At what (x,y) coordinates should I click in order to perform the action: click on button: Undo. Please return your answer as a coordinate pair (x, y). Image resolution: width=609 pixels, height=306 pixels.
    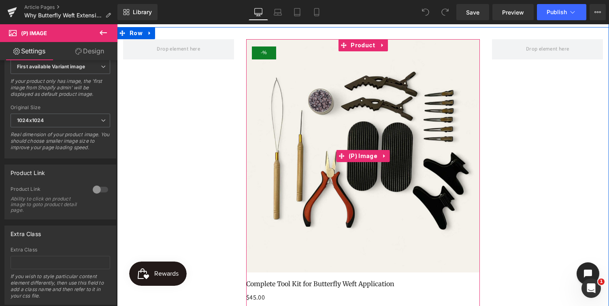
    Looking at the image, I should click on (425, 12).